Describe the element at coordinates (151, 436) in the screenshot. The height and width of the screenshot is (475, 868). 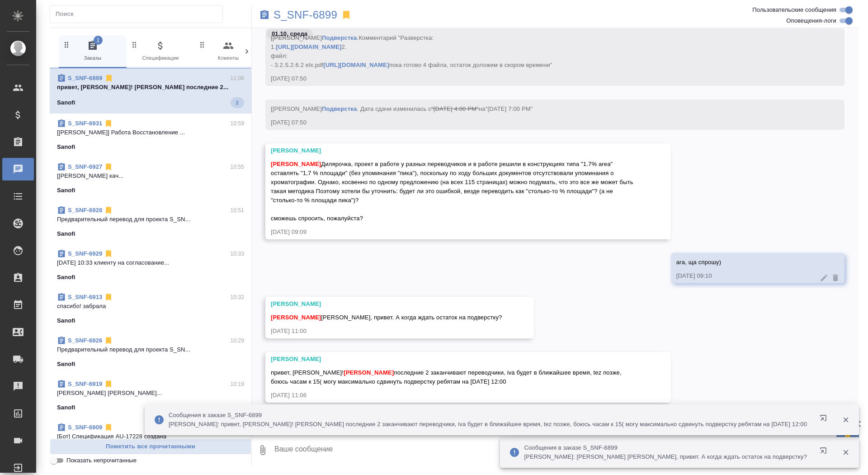
I see `p: [Бот] Спецификация AU-17228 создана` at that location.